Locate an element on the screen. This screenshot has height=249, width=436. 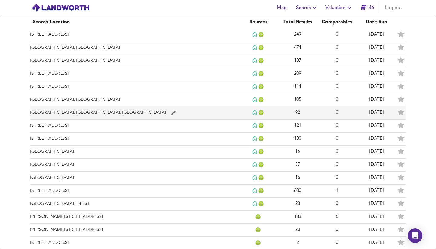
div: Total Results is located at coordinates (297, 22).